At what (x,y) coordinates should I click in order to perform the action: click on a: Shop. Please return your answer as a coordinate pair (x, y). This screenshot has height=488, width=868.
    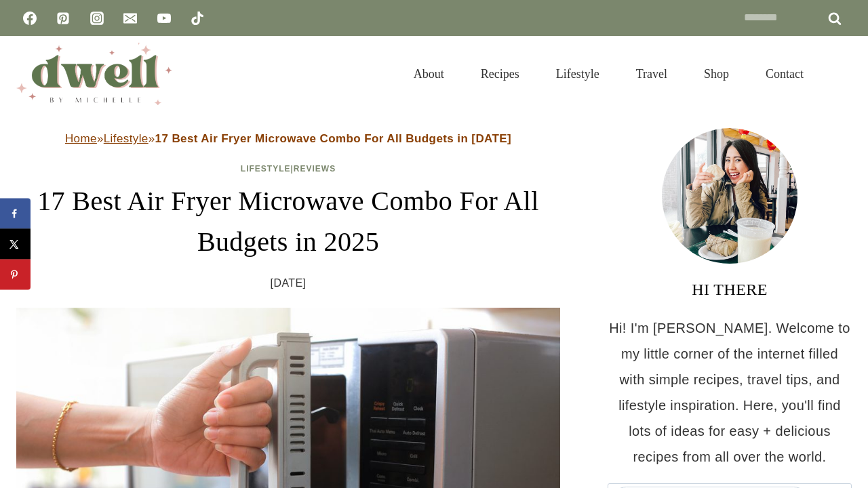
    Looking at the image, I should click on (716, 74).